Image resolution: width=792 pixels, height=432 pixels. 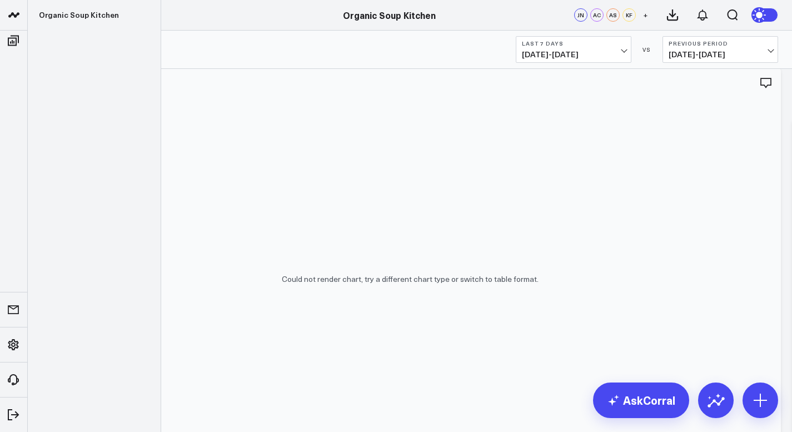 I want to click on a: Organic Soup Kitchen, so click(x=389, y=15).